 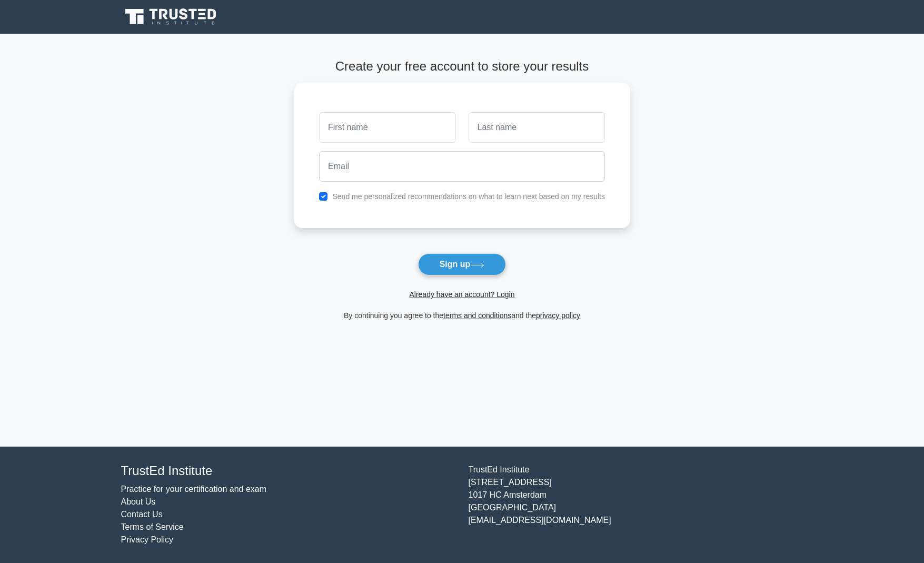 What do you see at coordinates (462, 315) in the screenshot?
I see `div: By continuing you agree to the and the` at bounding box center [462, 315].